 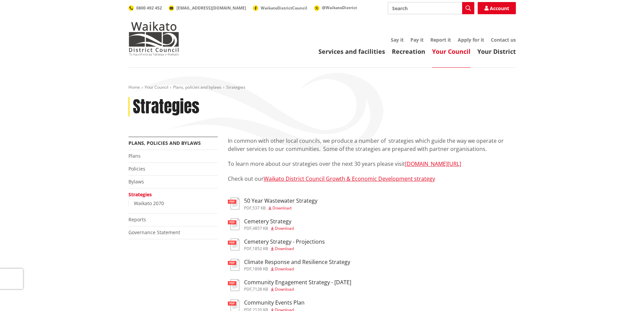 What do you see at coordinates (137, 219) in the screenshot?
I see `a: Reports` at bounding box center [137, 219].